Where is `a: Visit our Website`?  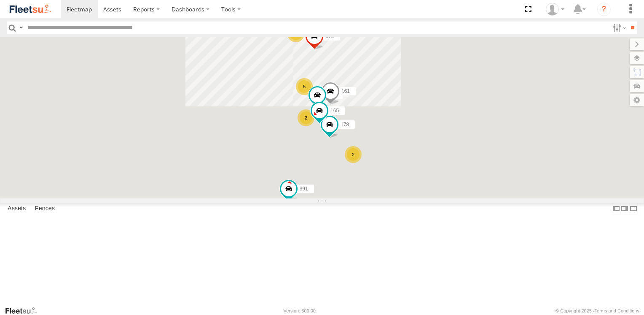
a: Visit our Website is located at coordinates (24, 310).